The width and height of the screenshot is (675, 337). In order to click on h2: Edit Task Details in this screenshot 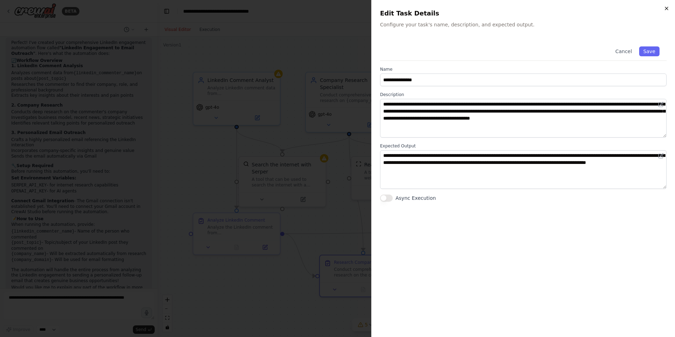, I will do `click(524, 13)`.